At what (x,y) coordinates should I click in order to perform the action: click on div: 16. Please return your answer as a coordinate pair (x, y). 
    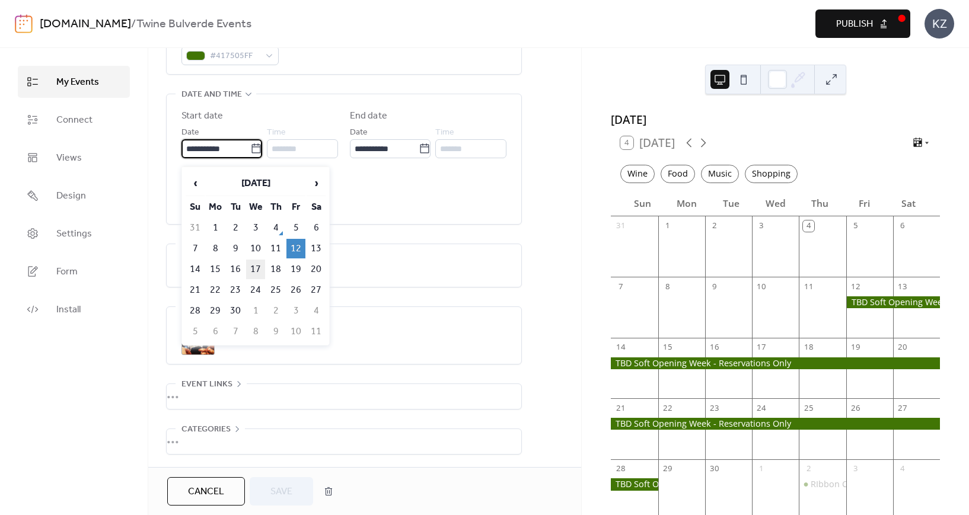
    Looking at the image, I should click on (715, 348).